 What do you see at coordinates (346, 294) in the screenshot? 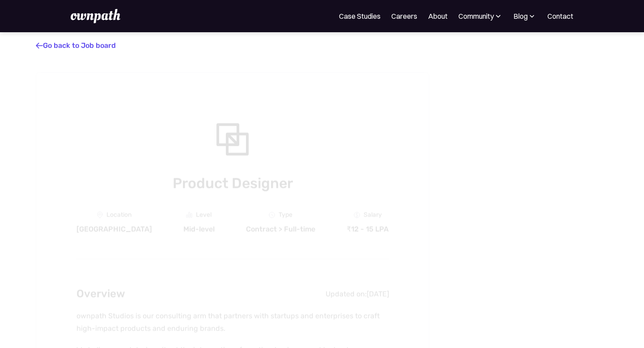
I see `div: Updated on:` at bounding box center [346, 294].